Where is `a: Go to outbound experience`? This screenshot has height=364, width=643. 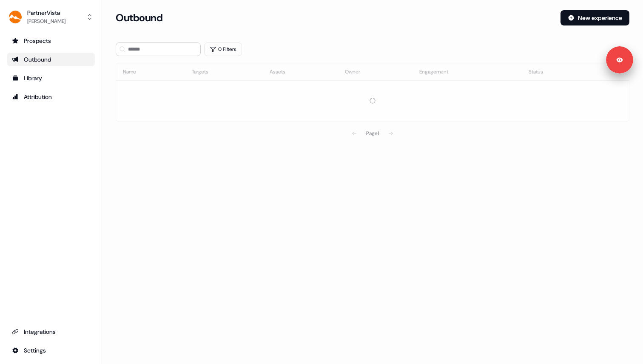
a: Go to outbound experience is located at coordinates (51, 60).